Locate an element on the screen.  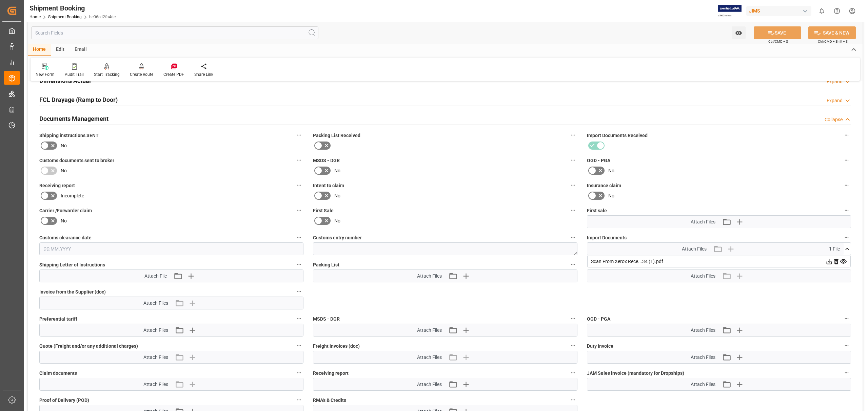
h2: Documents Management is located at coordinates (74, 118).